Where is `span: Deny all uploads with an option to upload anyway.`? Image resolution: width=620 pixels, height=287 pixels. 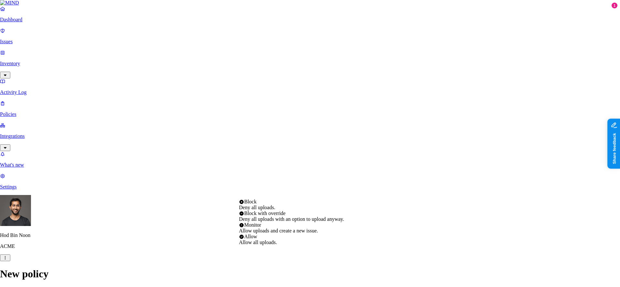
span: Deny all uploads with an option to upload anyway. is located at coordinates (292, 219).